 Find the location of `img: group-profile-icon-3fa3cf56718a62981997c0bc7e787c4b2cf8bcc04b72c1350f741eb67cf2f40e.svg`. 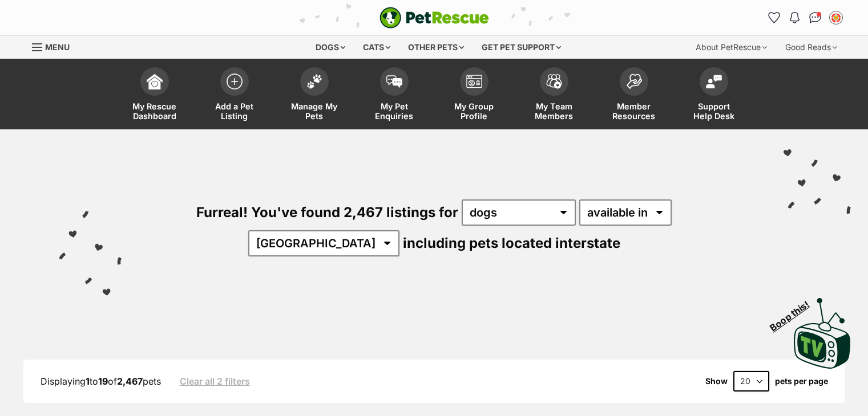

img: group-profile-icon-3fa3cf56718a62981997c0bc7e787c4b2cf8bcc04b72c1350f741eb67cf2f40e.svg is located at coordinates (474, 82).